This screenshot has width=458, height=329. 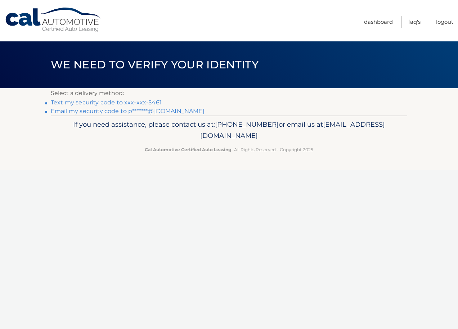 What do you see at coordinates (414, 22) in the screenshot?
I see `a: FAQ's` at bounding box center [414, 22].